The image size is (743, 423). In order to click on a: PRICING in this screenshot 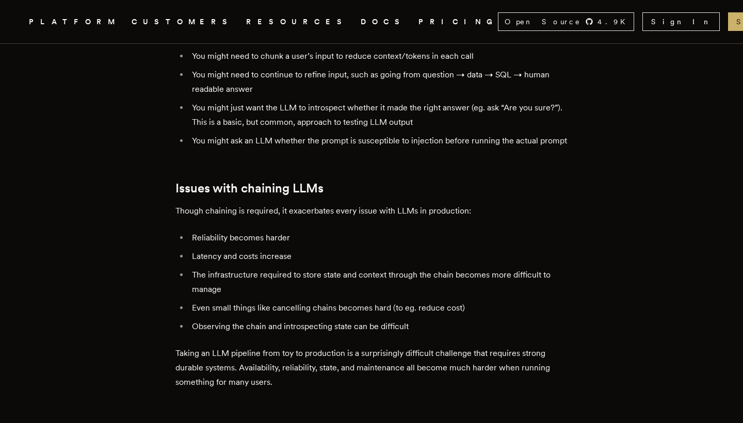, I will do `click(458, 22)`.